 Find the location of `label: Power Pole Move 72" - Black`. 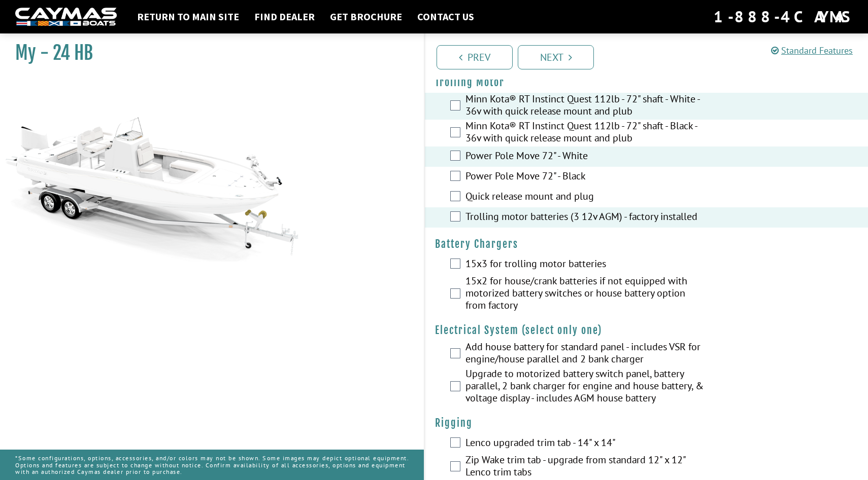

label: Power Pole Move 72" - Black is located at coordinates (586, 177).